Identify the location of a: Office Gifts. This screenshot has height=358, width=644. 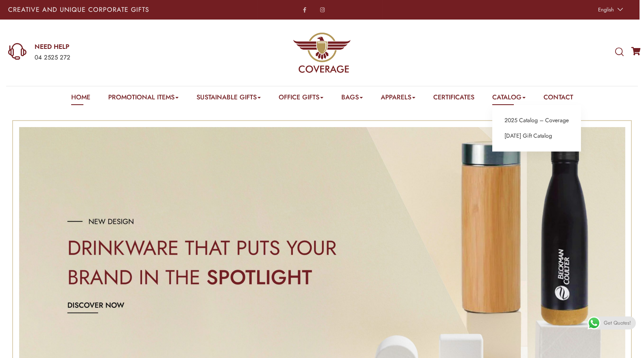
(301, 98).